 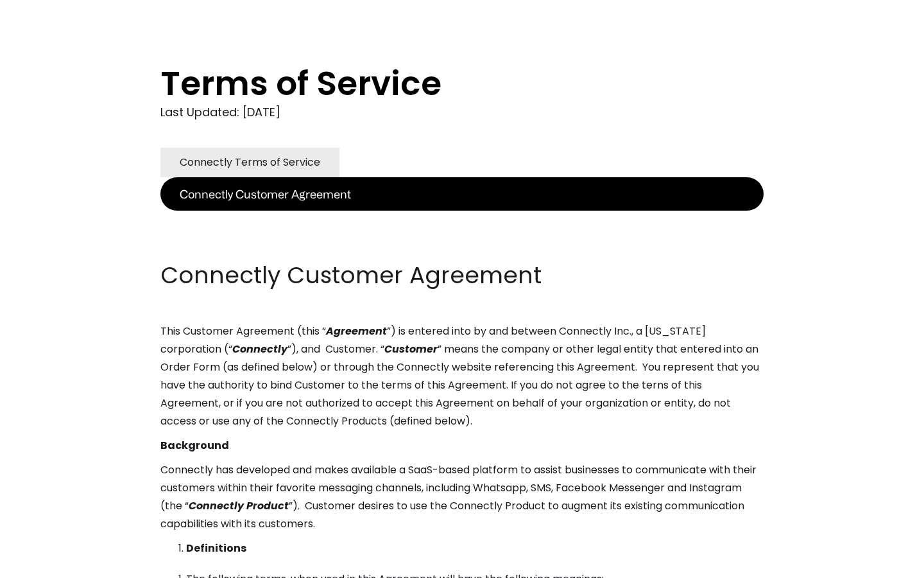 I want to click on div: Connectly Terms of Service, so click(x=250, y=162).